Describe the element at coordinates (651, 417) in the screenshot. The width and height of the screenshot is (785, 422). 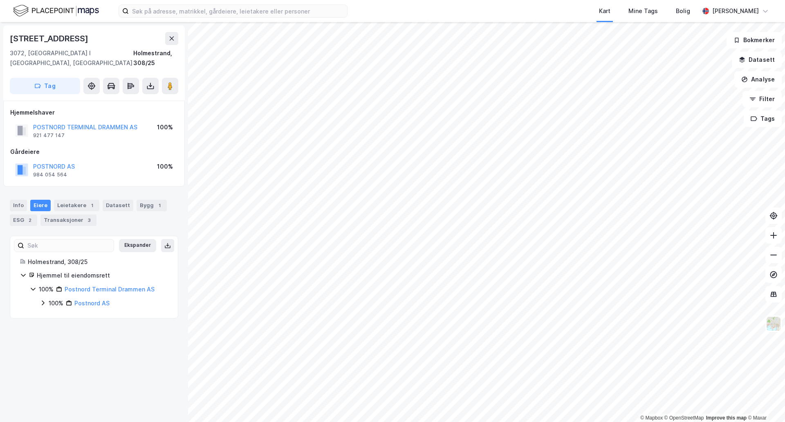
I see `a: Mapbox` at that location.